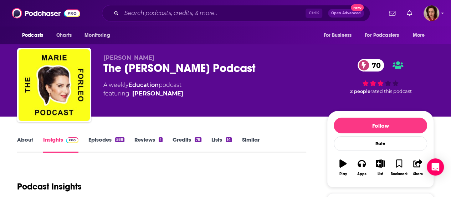 The image size is (451, 197). I want to click on button: Bookmark, so click(399, 167).